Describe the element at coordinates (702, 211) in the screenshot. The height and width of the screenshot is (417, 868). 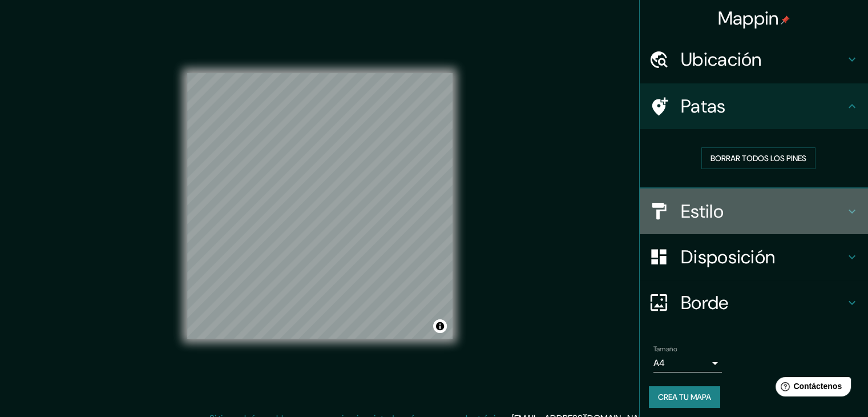
I see `font: Estilo` at that location.